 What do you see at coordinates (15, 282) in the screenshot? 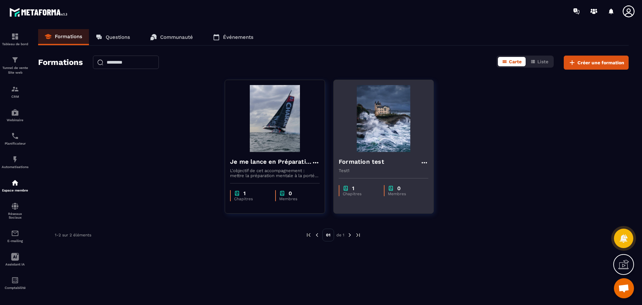
I see `a: accountantaccountantComptabilité` at bounding box center [15, 282].